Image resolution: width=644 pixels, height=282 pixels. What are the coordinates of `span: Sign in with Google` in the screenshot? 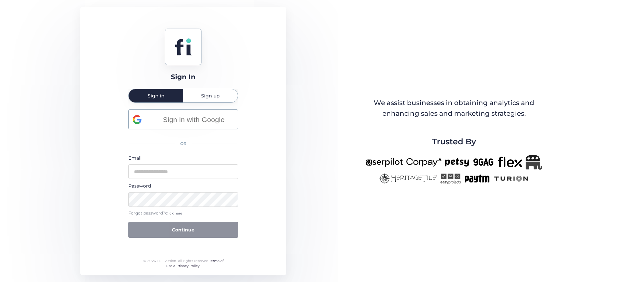 It's located at (194, 119).